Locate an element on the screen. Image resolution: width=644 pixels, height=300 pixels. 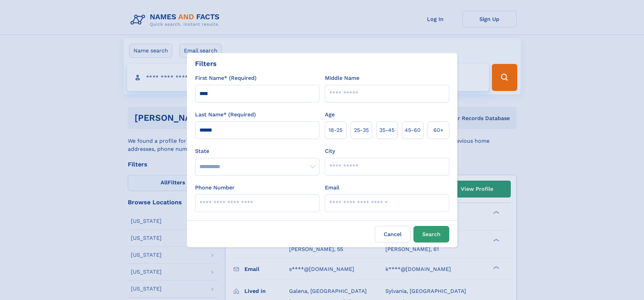
label: Email is located at coordinates (332, 188).